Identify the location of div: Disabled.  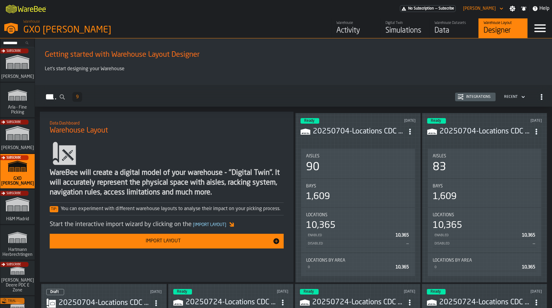
(482, 243).